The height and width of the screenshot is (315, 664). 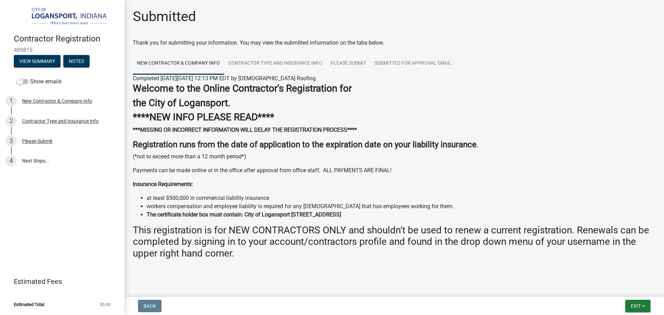 What do you see at coordinates (164, 17) in the screenshot?
I see `h1: Submitted` at bounding box center [164, 17].